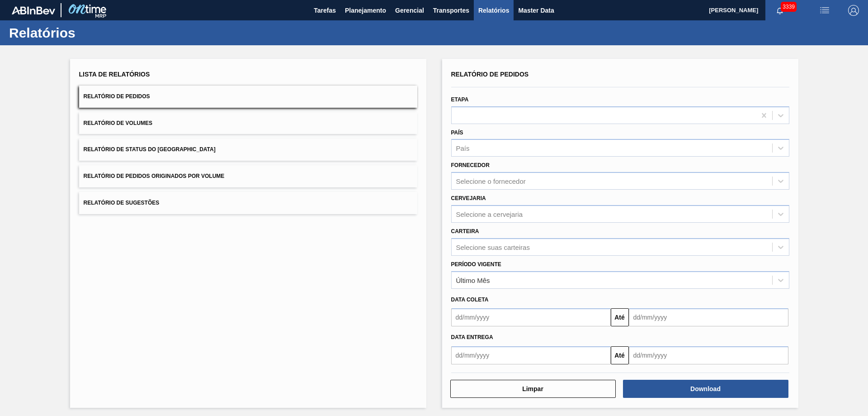  Describe the element at coordinates (34, 10) in the screenshot. I see `img: TNhmsLtSVTkK8tSr43FrP2fwEKptu5GPRR3wAAAABJRU5ErkJggg==` at that location.